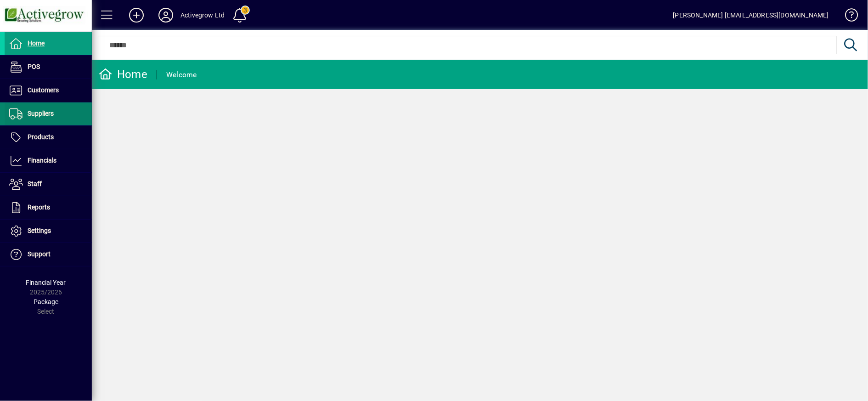  I want to click on span: Staff, so click(34, 184).